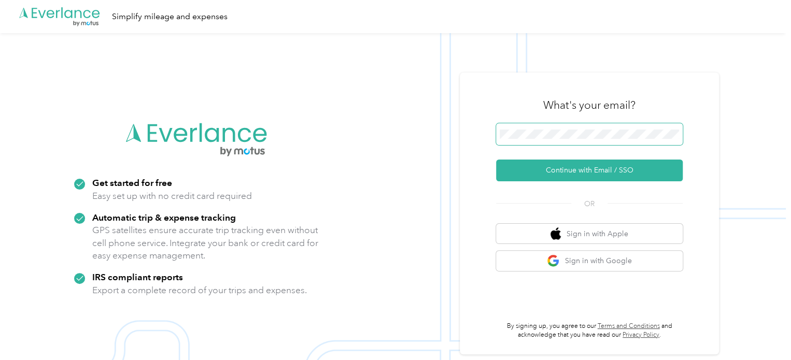  I want to click on p: Easy set up with no credit card required, so click(172, 196).